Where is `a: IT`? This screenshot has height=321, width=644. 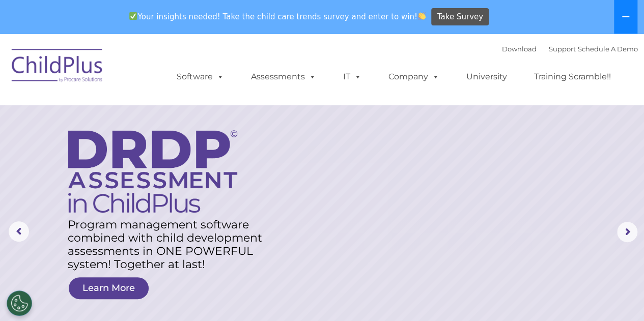 a: IT is located at coordinates (352, 77).